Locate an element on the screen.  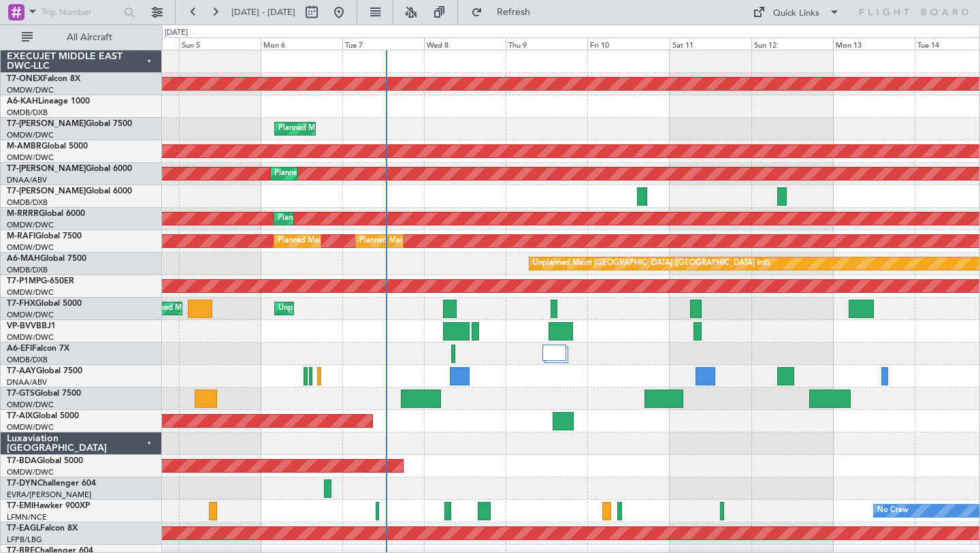
span: M-AMBR is located at coordinates (24, 147).